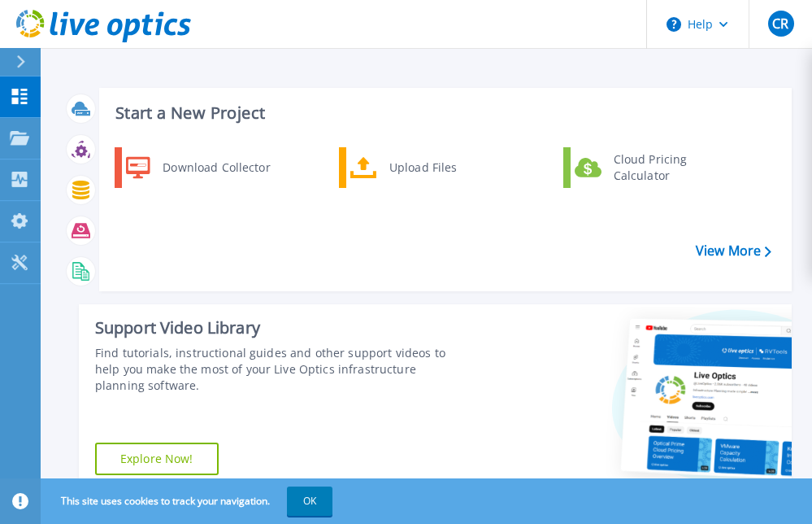 This screenshot has height=524, width=812. What do you see at coordinates (310, 501) in the screenshot?
I see `button: OK` at bounding box center [310, 501].